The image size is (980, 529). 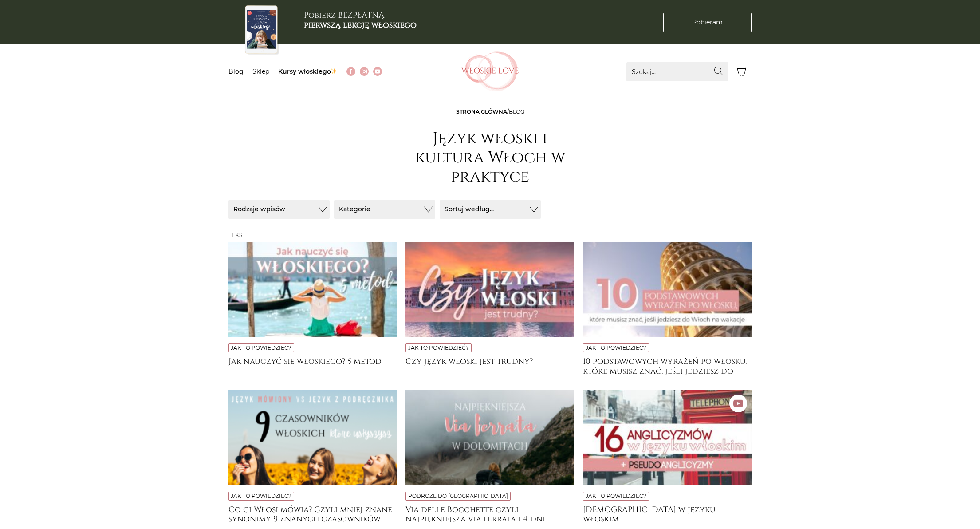 I want to click on input: Szukaj..., so click(x=677, y=71).